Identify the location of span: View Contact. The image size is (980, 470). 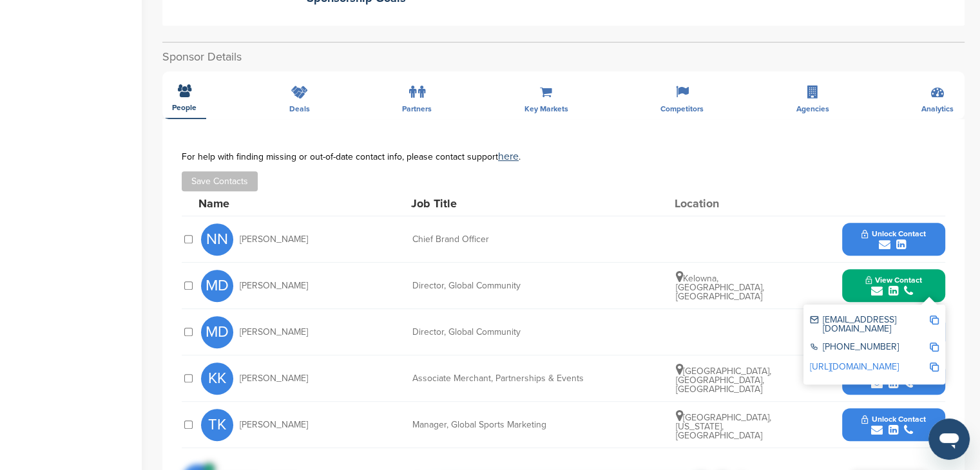
(894, 280).